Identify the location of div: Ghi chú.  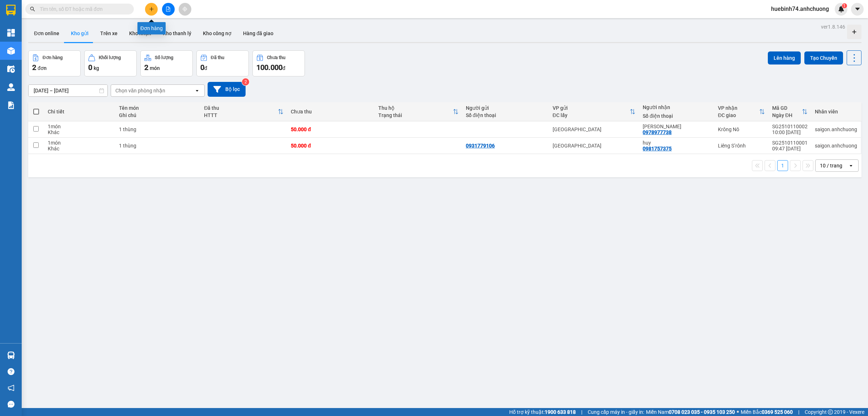
(158, 115).